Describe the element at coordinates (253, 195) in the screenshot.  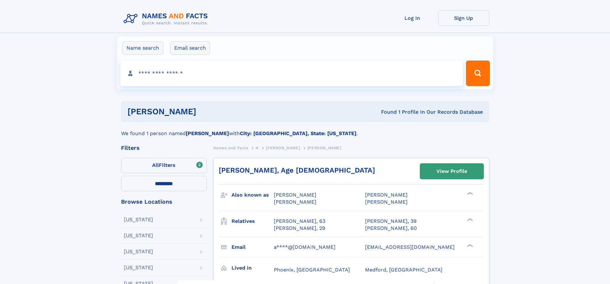
I see `h3: Also known as` at that location.